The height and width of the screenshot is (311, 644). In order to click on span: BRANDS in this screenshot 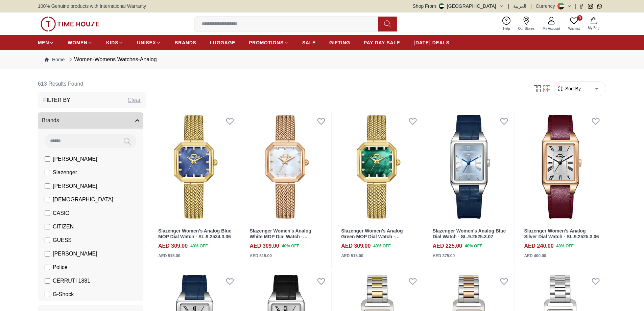, I will do `click(185, 42)`.